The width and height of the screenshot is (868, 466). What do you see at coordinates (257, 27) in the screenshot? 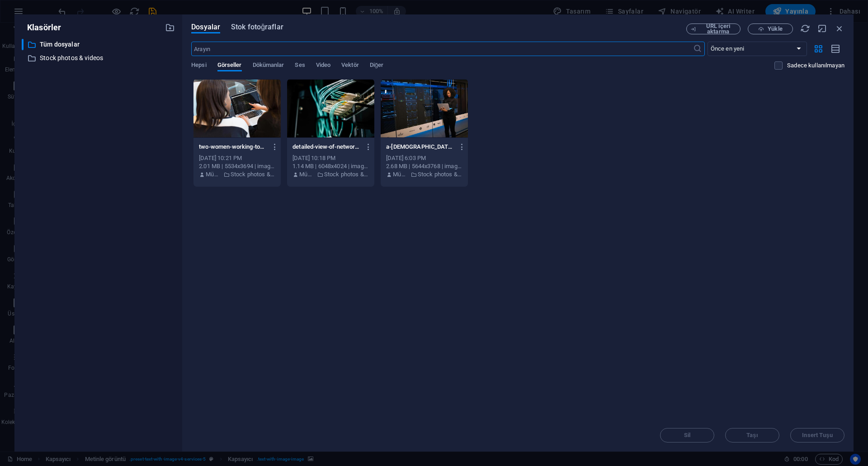
I see `span: Stok fotoğraflar` at bounding box center [257, 27].